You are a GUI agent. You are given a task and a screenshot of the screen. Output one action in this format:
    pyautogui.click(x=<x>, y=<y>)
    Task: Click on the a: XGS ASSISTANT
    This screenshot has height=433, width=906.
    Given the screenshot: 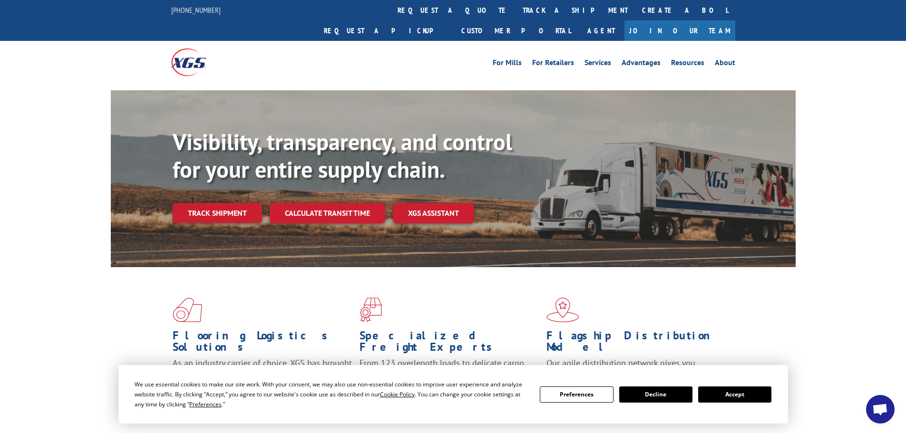 What is the action you would take?
    pyautogui.click(x=433, y=213)
    